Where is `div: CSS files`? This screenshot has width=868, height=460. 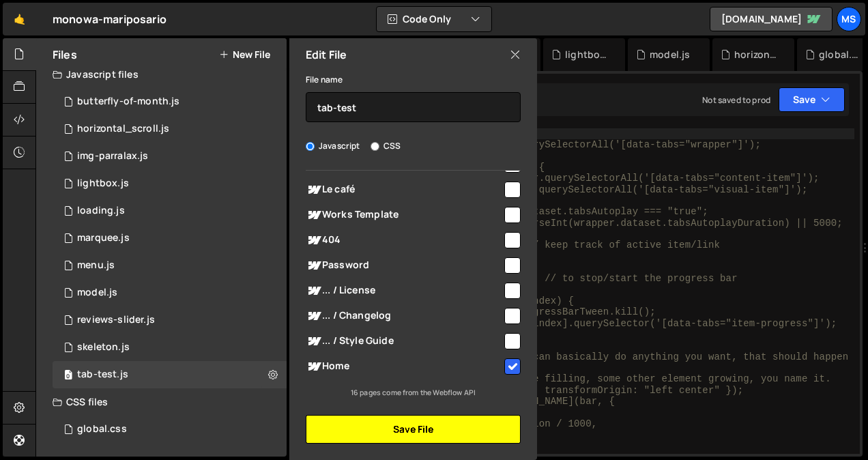 div: CSS files is located at coordinates (161, 402).